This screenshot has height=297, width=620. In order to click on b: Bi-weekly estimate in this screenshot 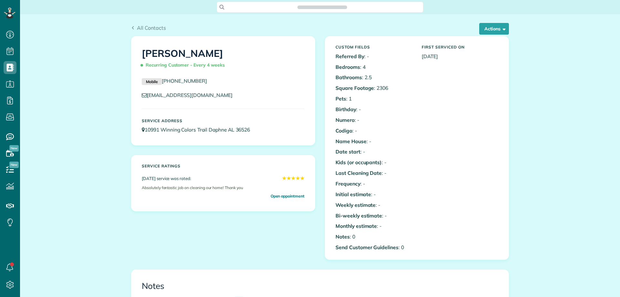, I will do `click(359, 215)`.